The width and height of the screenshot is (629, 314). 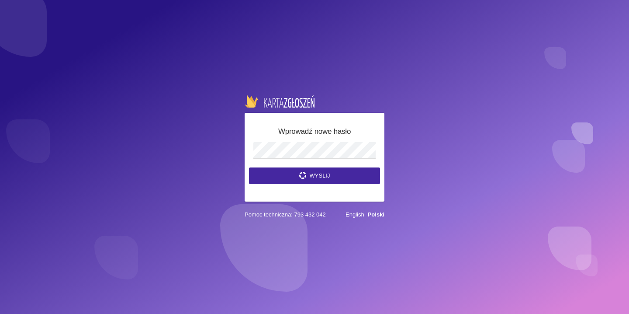 What do you see at coordinates (314, 131) in the screenshot?
I see `h5: Wprowadź nowe hasło` at bounding box center [314, 131].